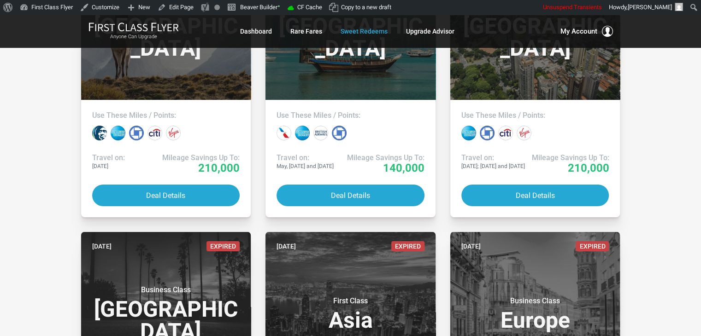 This screenshot has height=336, width=701. What do you see at coordinates (134, 27) in the screenshot?
I see `img: First Class Flyer` at bounding box center [134, 27].